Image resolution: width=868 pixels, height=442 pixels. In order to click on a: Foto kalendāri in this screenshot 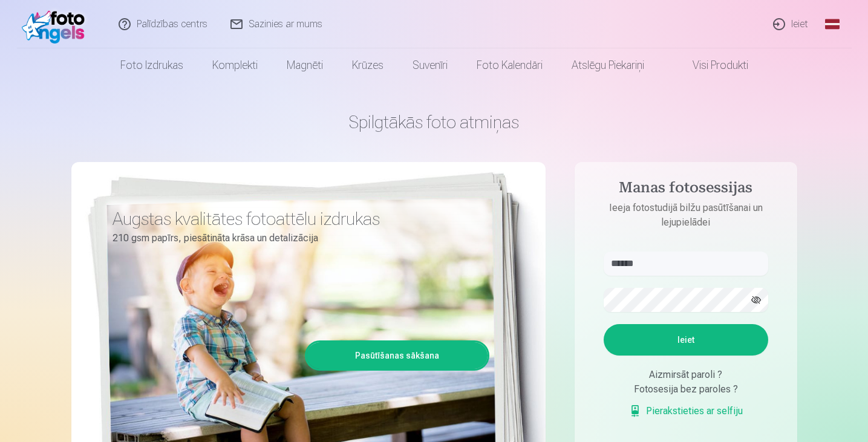, I will do `click(509, 66)`.